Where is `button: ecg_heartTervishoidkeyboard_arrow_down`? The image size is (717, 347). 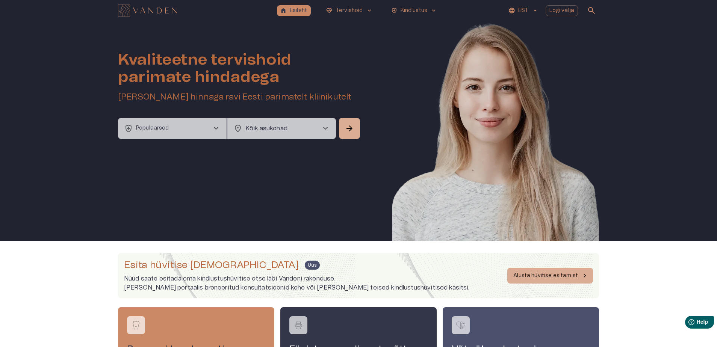
button: ecg_heartTervishoidkeyboard_arrow_down is located at coordinates (349, 11).